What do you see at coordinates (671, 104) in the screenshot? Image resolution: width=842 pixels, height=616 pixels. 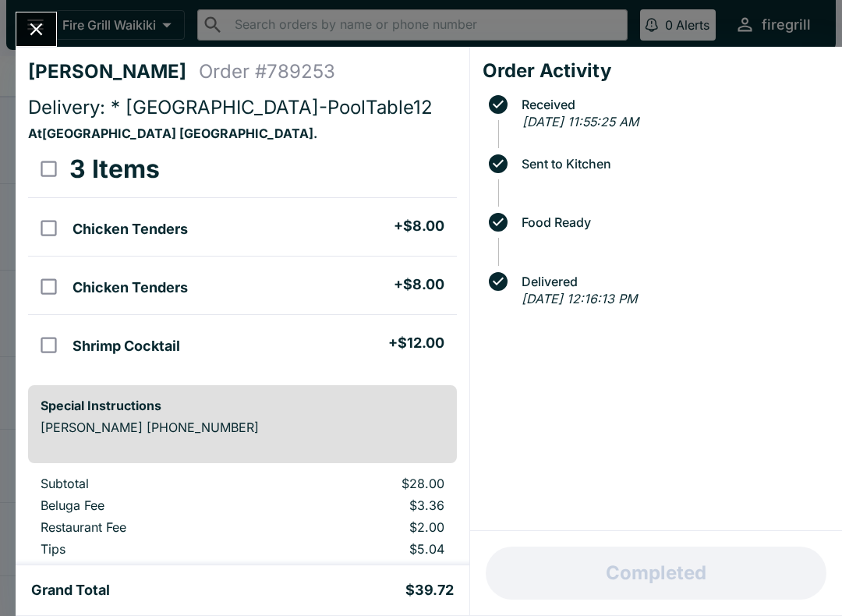 I see `span: Received` at bounding box center [671, 104].